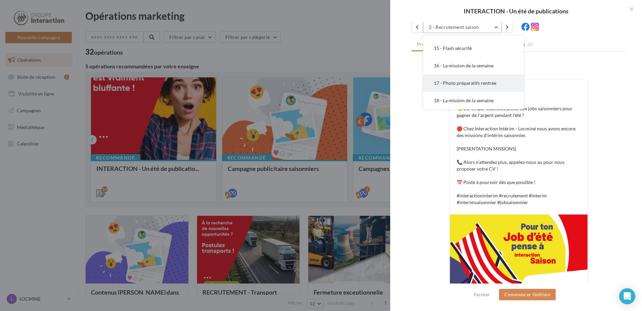 The width and height of the screenshot is (642, 311). I want to click on span: (0), so click(530, 44).